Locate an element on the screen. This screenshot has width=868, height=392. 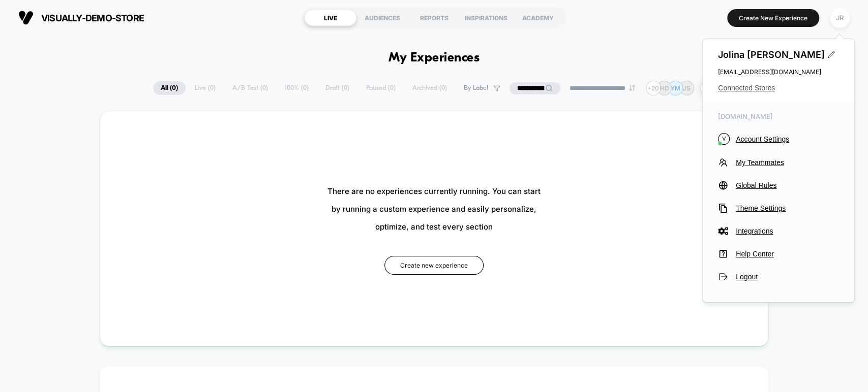
div: + 20 is located at coordinates (653, 88).